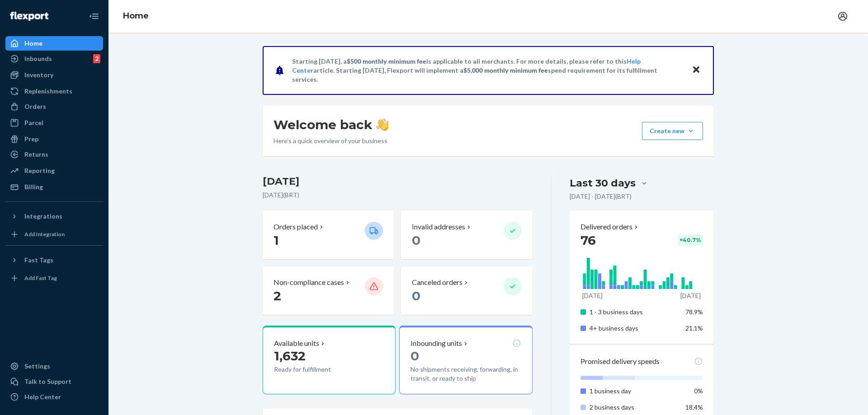 The height and width of the screenshot is (415, 868). Describe the element at coordinates (37, 366) in the screenshot. I see `div: Settings` at that location.